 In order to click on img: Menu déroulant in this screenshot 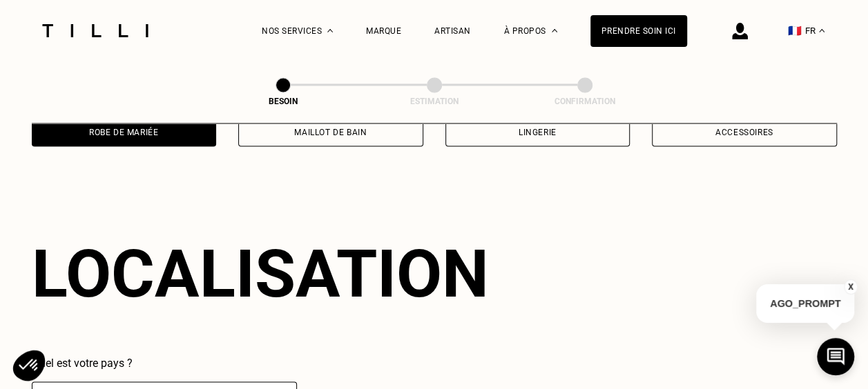, I will do `click(330, 30)`.